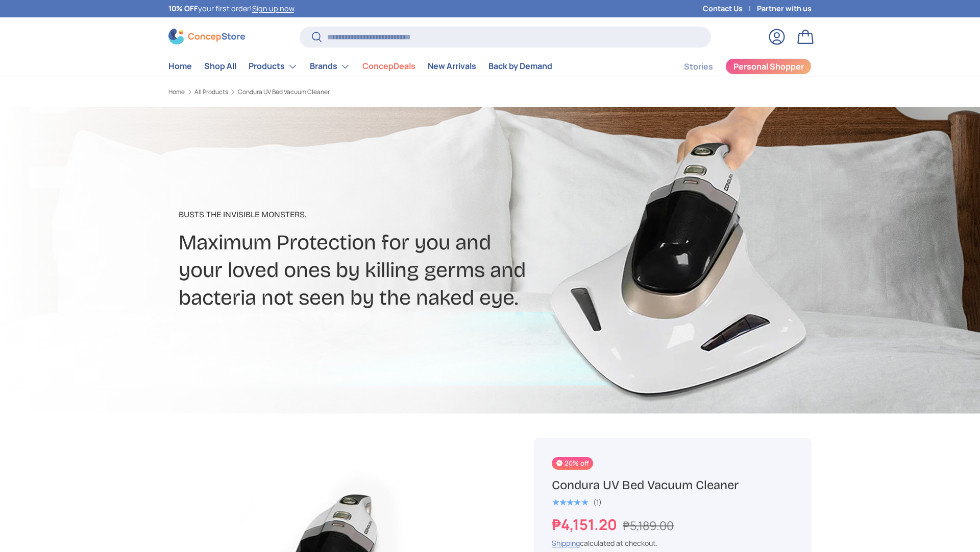  What do you see at coordinates (569, 502) in the screenshot?
I see `div: 5.0 out of 5.0 stars` at bounding box center [569, 502].